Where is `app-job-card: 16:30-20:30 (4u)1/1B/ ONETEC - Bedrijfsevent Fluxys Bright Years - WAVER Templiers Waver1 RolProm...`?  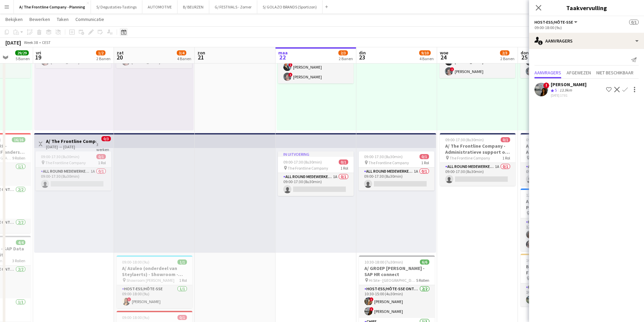 app-job-card: 16:30-20:30 (4u)1/1B/ ONETEC - Bedrijfsevent Fluxys Bright Years - WAVER Templiers Waver1 RolProm... is located at coordinates (558, 280).